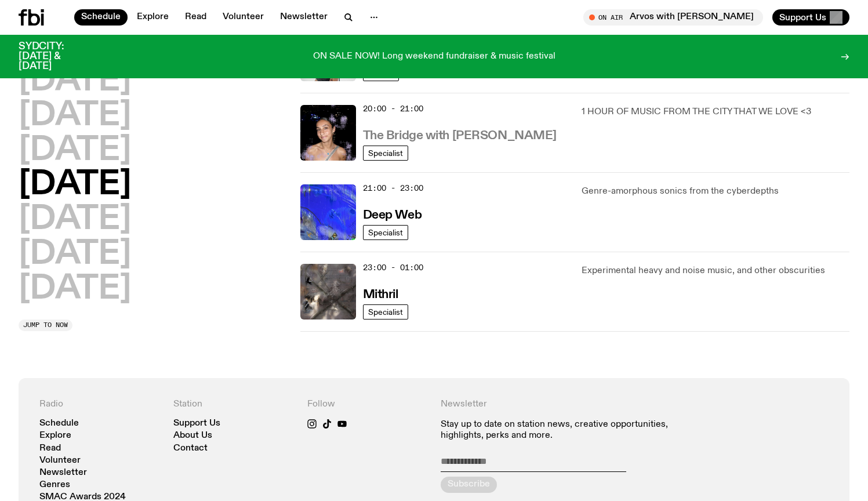 Image resolution: width=868 pixels, height=501 pixels. Describe the element at coordinates (716, 112) in the screenshot. I see `p: 1 HOUR OF MUSIC FROM THE CITY THAT WE LOVE <3` at that location.